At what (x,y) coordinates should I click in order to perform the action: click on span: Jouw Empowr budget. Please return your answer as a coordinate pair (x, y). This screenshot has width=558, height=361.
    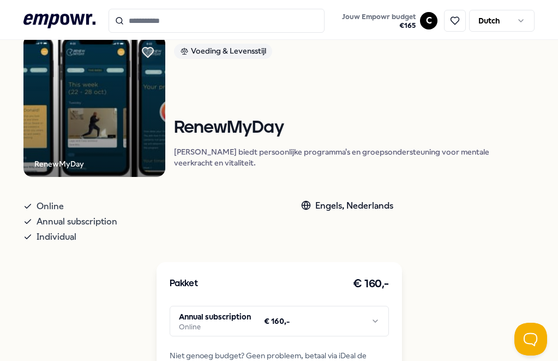
    Looking at the image, I should click on (379, 17).